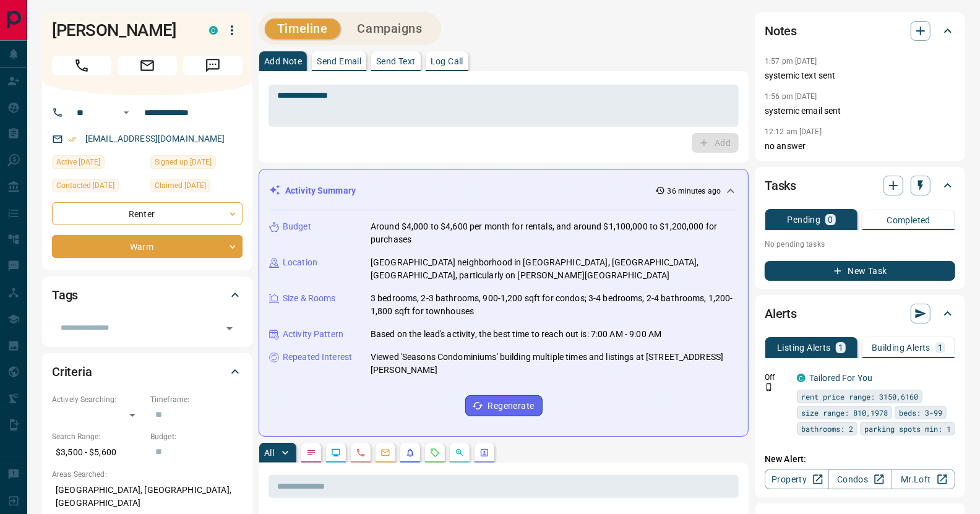 This screenshot has width=980, height=514. Describe the element at coordinates (516, 334) in the screenshot. I see `p: Based on the lead's activity, the best time to reach out is: 7:00 AM - 9:00 AM` at that location.